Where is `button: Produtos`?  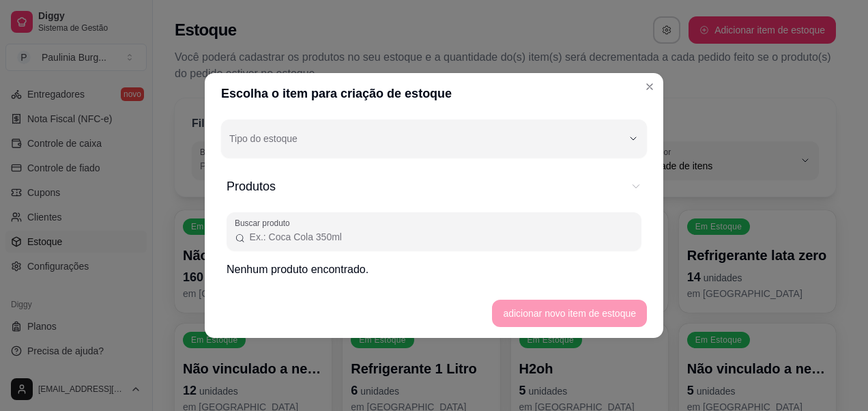
button: Produtos is located at coordinates (434, 186).